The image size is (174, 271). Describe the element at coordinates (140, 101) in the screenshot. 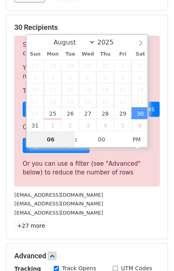

I see `span: August 23, 2025` at that location.